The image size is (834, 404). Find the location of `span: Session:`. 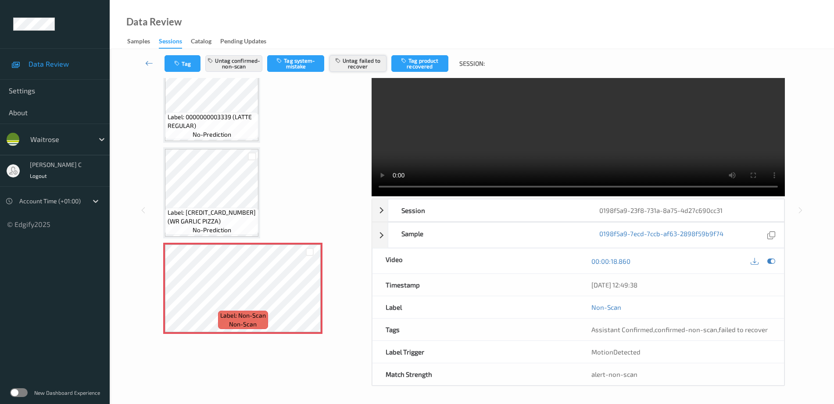

span: Session: is located at coordinates (472, 64).